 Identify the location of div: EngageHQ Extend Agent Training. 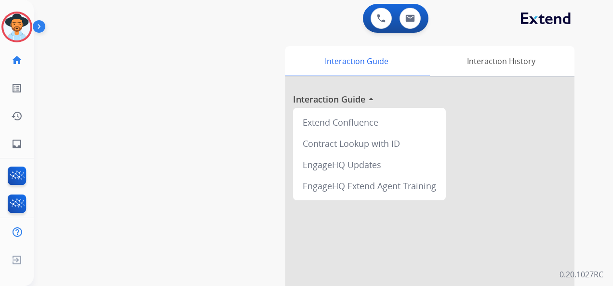
(369, 186).